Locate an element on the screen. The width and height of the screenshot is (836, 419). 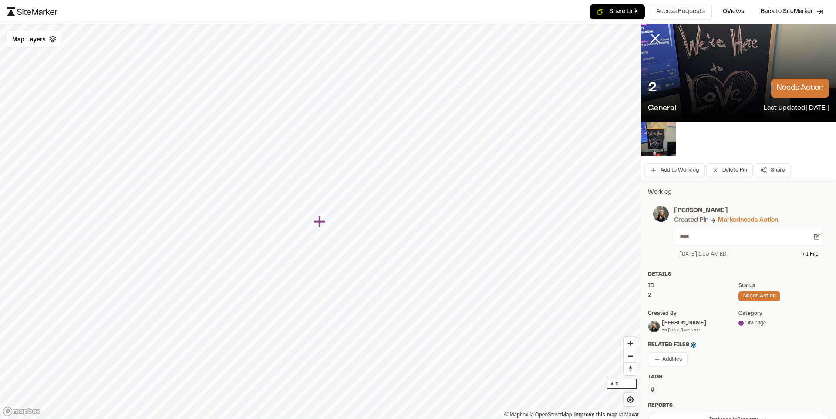
button: Share is located at coordinates (773, 170).